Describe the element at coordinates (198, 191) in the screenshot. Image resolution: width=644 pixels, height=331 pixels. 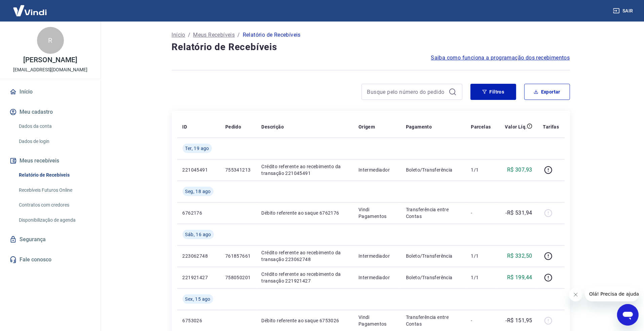
I see `span: Seg, 18 ago` at that location.